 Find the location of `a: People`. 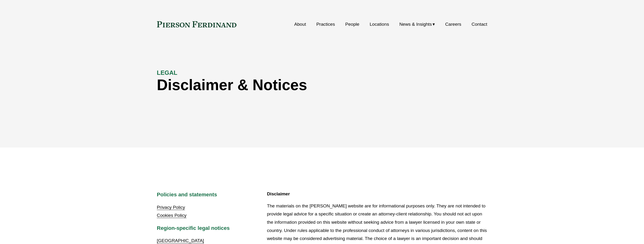

a: People is located at coordinates (353, 24).